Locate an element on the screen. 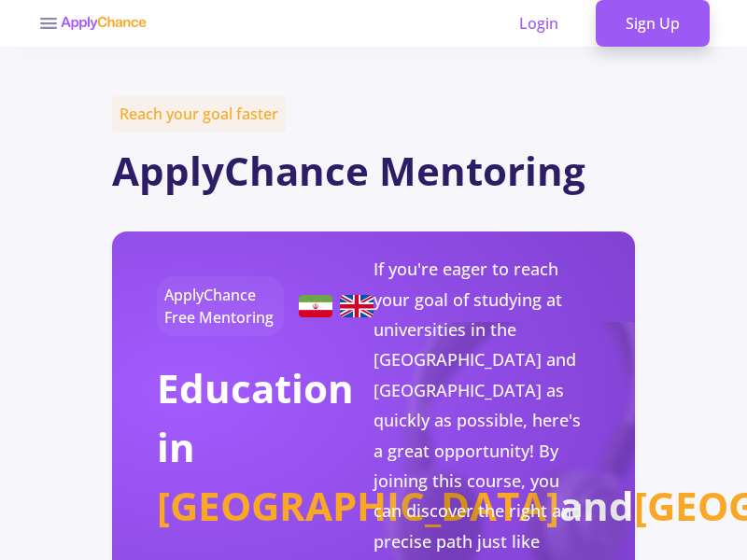 Image resolution: width=747 pixels, height=560 pixels. span: Reach your goal faster is located at coordinates (199, 114).